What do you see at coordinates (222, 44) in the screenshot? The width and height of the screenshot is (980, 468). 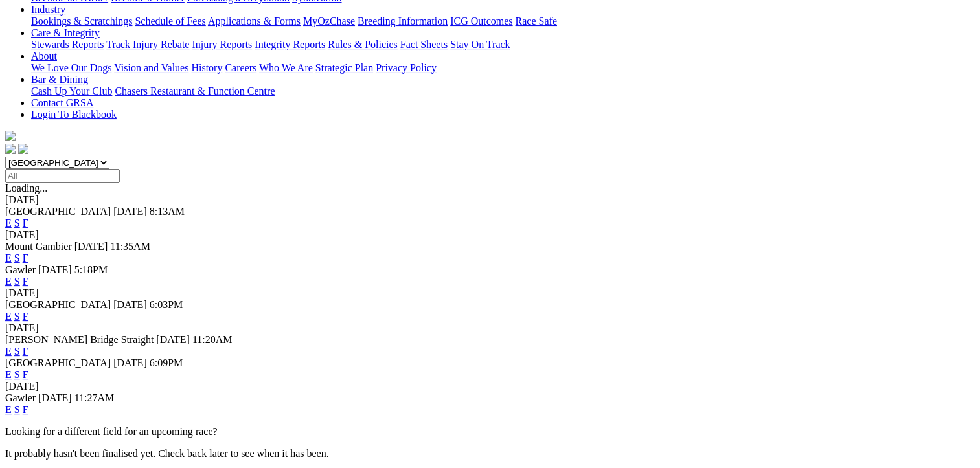 I see `a: Injury Reports` at bounding box center [222, 44].